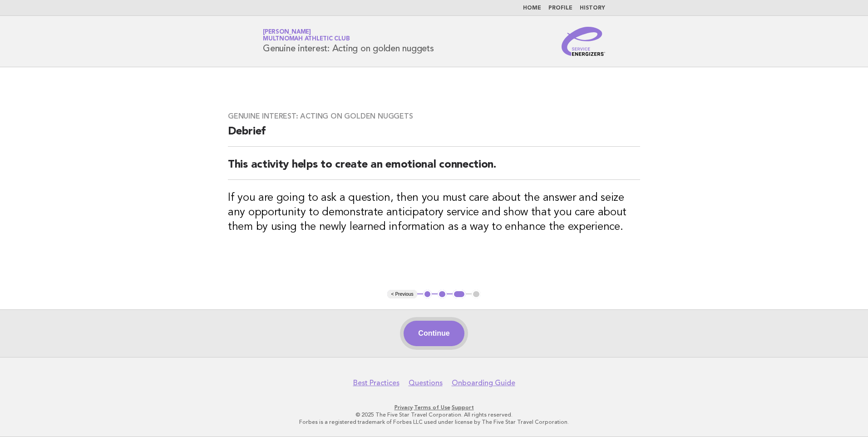 The width and height of the screenshot is (868, 437). I want to click on h1: Genuine interest: Acting on golden nuggets, so click(348, 41).